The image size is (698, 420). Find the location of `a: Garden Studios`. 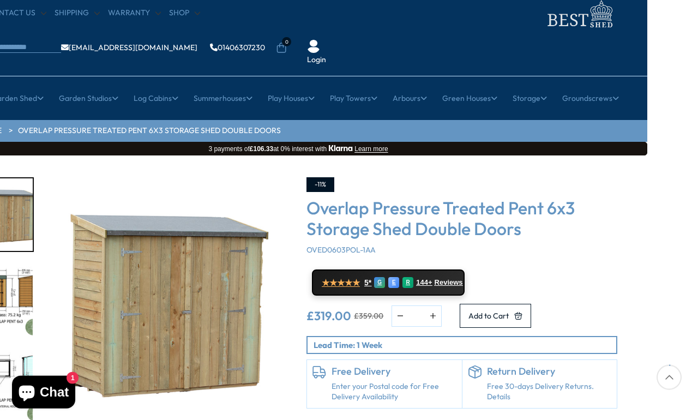

a: Garden Studios is located at coordinates (88, 98).